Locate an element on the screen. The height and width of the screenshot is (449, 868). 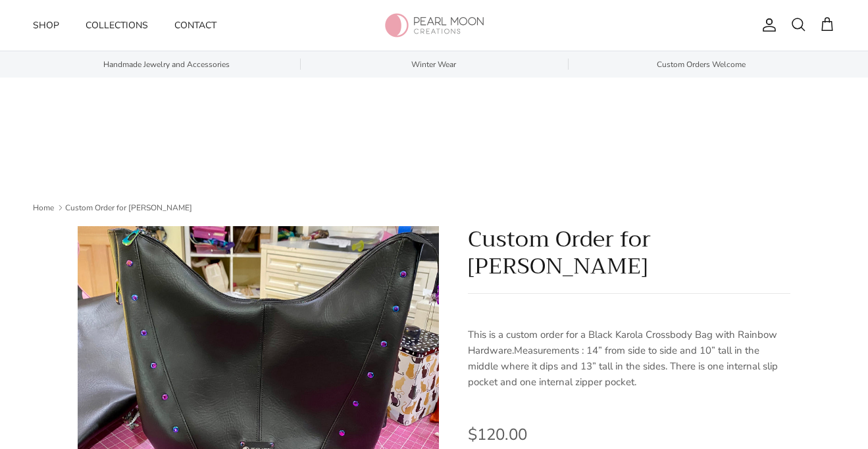
span: $120.00 is located at coordinates (498, 435).